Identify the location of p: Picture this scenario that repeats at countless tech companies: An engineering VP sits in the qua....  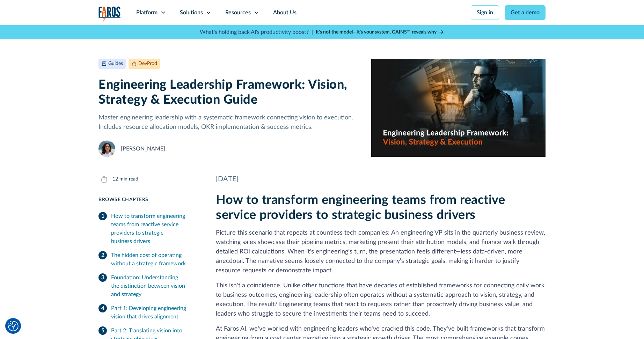
(380, 252).